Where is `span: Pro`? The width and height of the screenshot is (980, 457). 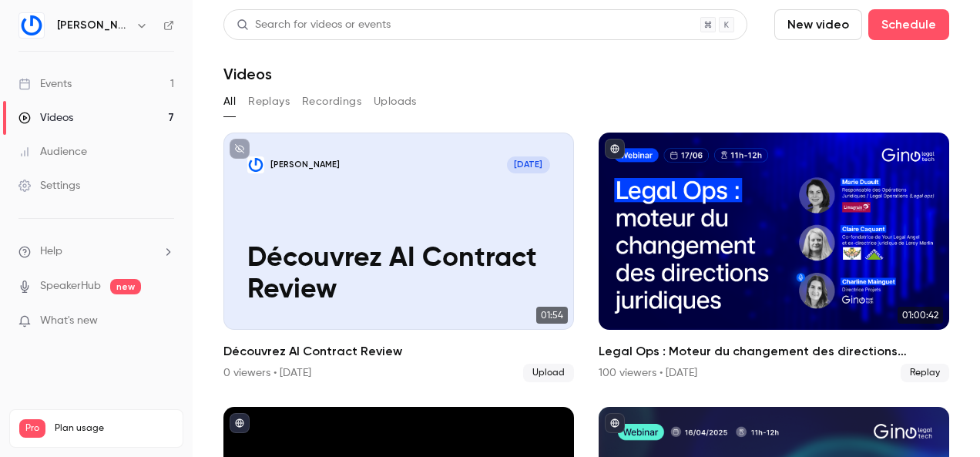 span: Pro is located at coordinates (32, 428).